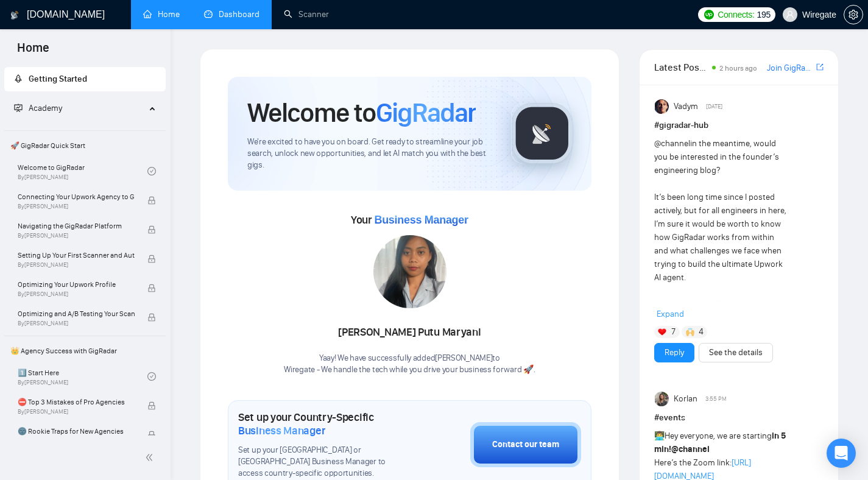 The width and height of the screenshot is (868, 480). I want to click on span: rocket, so click(18, 79).